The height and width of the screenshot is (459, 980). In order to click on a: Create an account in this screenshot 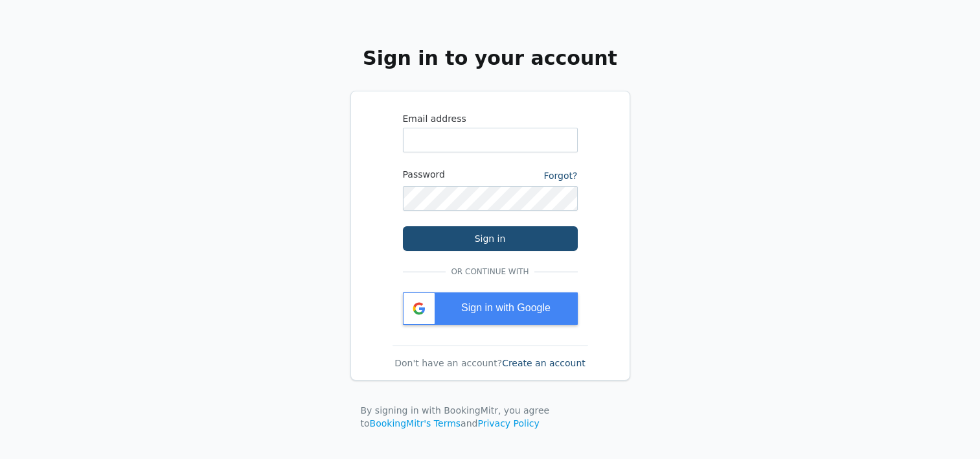, I will do `click(544, 363)`.